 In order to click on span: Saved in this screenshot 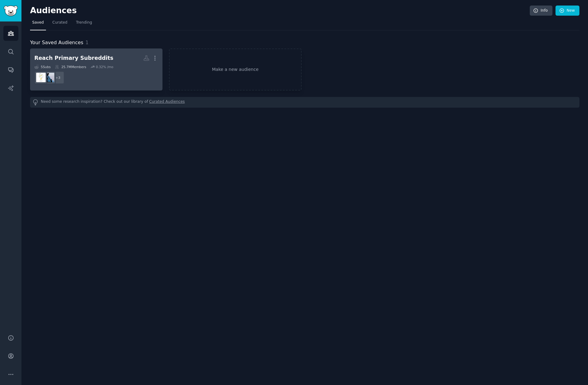, I will do `click(38, 23)`.